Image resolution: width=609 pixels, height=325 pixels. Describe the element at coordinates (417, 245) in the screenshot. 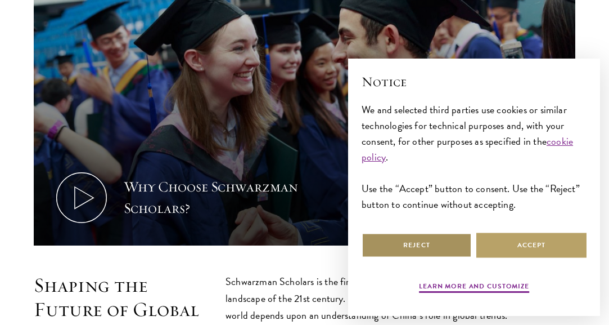

I see `button: Reject` at that location.